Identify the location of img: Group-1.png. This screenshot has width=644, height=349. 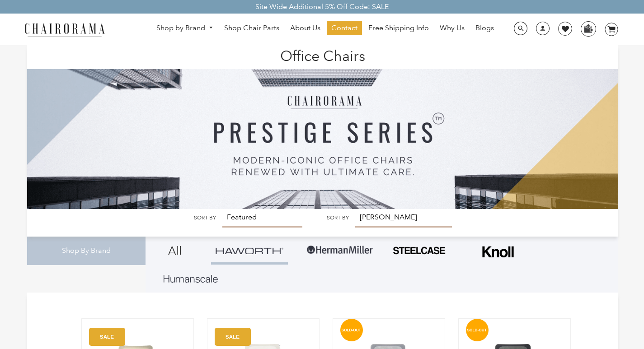
(340, 250).